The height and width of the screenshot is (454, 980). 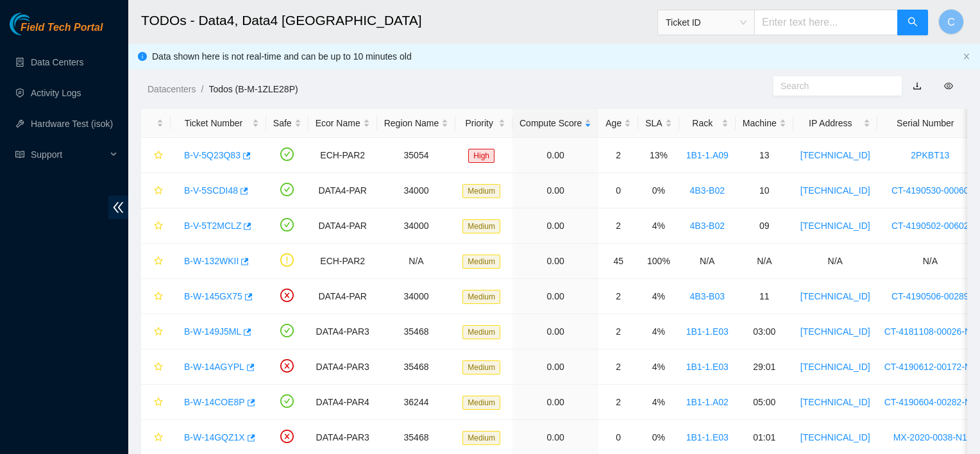 What do you see at coordinates (966, 57) in the screenshot?
I see `button: close` at bounding box center [966, 57].